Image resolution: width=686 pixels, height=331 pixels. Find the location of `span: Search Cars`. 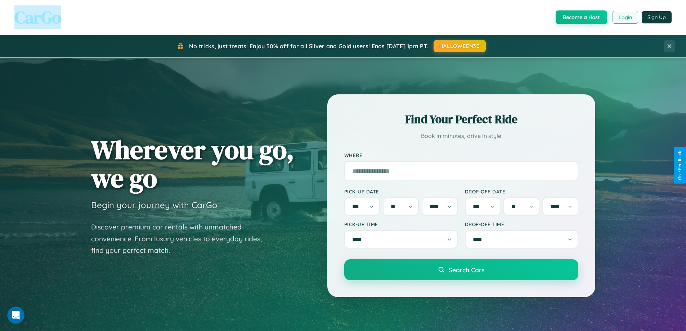

span: Search Cars is located at coordinates (466, 270).